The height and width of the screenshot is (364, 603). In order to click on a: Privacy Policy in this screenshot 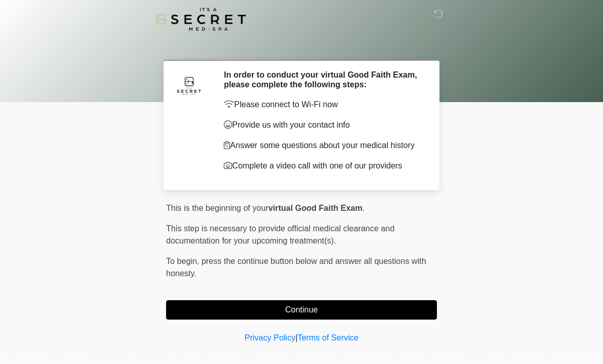, I will do `click(270, 338)`.